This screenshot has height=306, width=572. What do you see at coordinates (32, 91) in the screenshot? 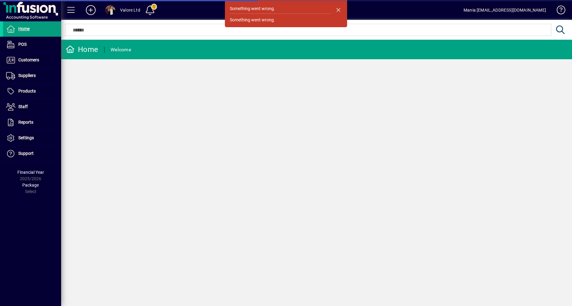
I see `a: Products` at bounding box center [32, 91].